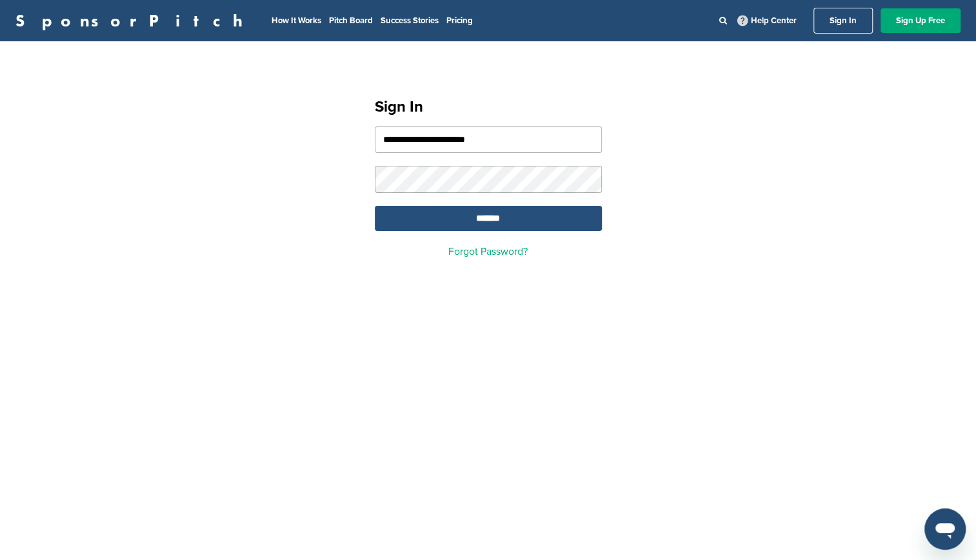  What do you see at coordinates (459, 20) in the screenshot?
I see `a: Pricing` at bounding box center [459, 20].